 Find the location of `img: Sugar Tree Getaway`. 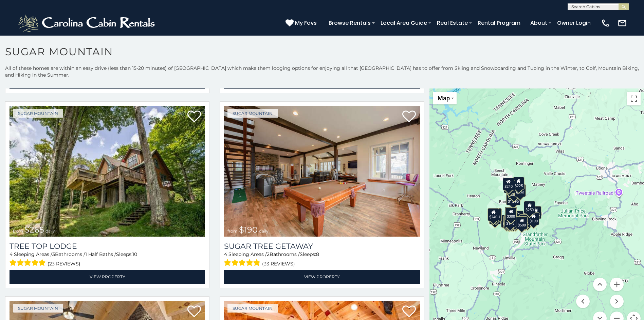

img: Sugar Tree Getaway is located at coordinates (322, 171).